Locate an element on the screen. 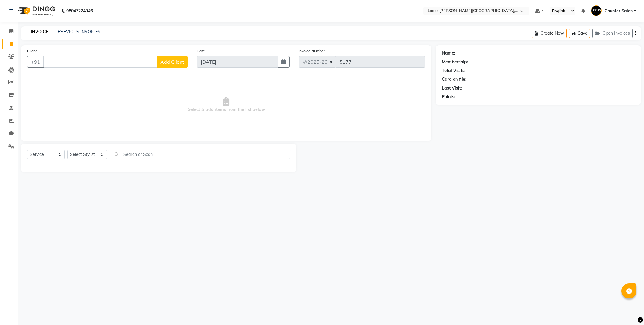  div: Card on file: is located at coordinates (455, 80).